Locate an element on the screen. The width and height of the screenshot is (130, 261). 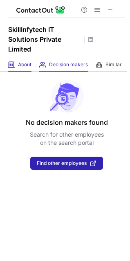
span: Similar is located at coordinates (114, 65).